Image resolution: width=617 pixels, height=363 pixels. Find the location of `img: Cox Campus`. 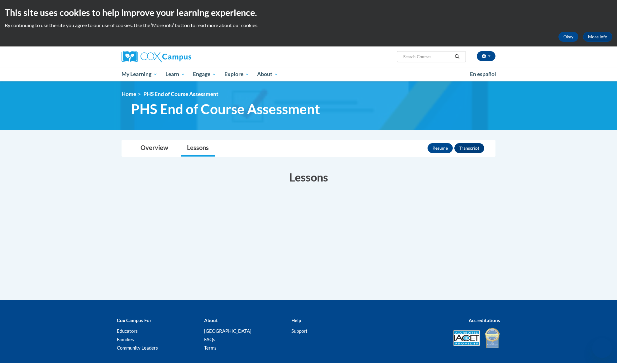

img: Cox Campus is located at coordinates (156, 57).